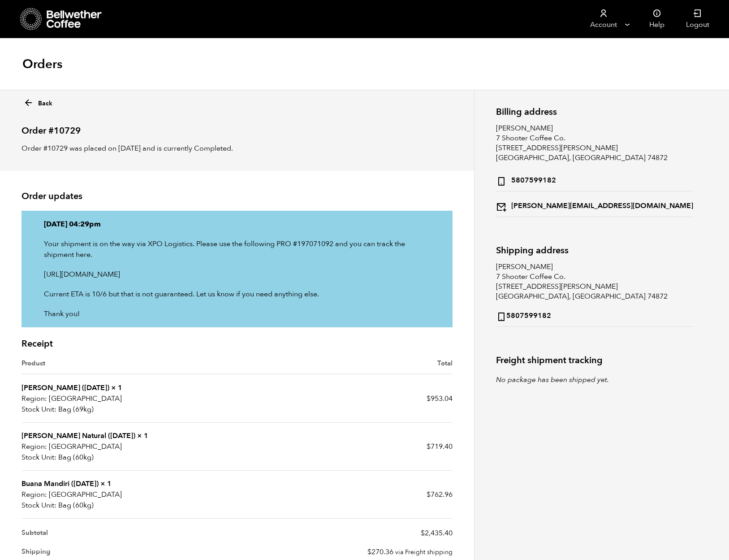 This screenshot has height=560, width=729. I want to click on th: Product, so click(129, 366).